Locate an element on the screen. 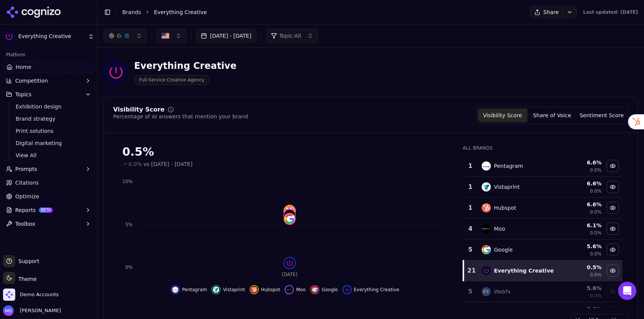  span: Competition is located at coordinates (32, 81).